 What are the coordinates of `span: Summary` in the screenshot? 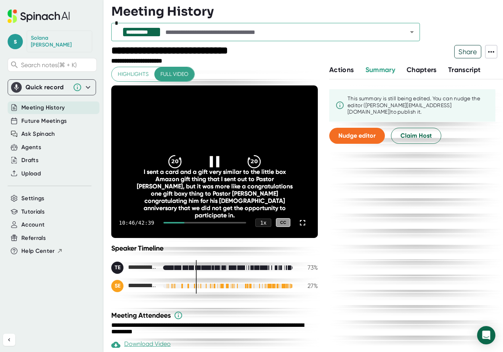 It's located at (380, 70).